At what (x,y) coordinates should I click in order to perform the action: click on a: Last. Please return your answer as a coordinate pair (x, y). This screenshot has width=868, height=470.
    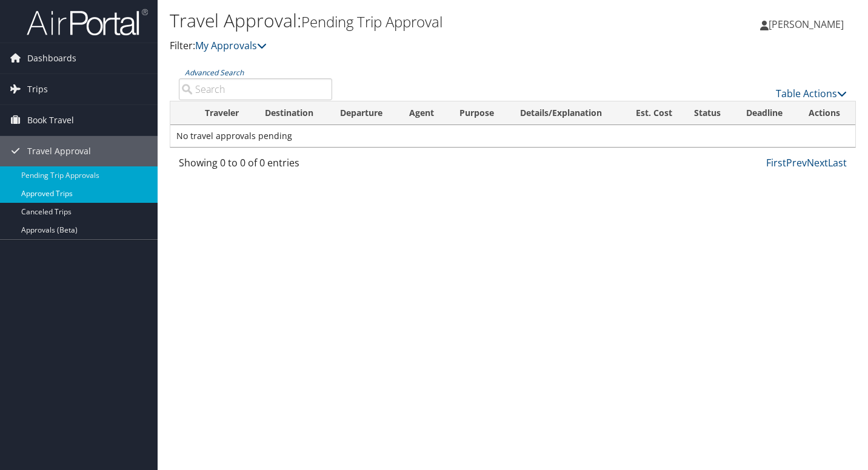
    Looking at the image, I should click on (837, 163).